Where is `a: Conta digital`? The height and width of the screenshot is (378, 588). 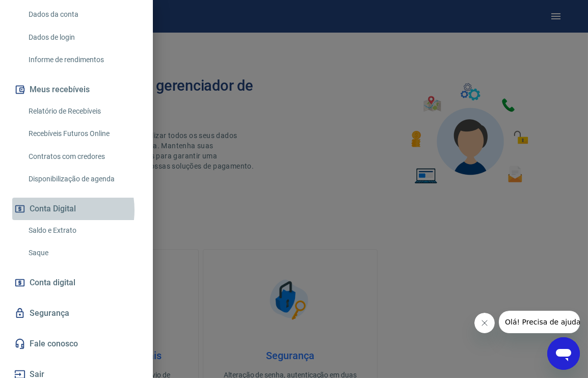
a: Conta digital is located at coordinates (76, 283).